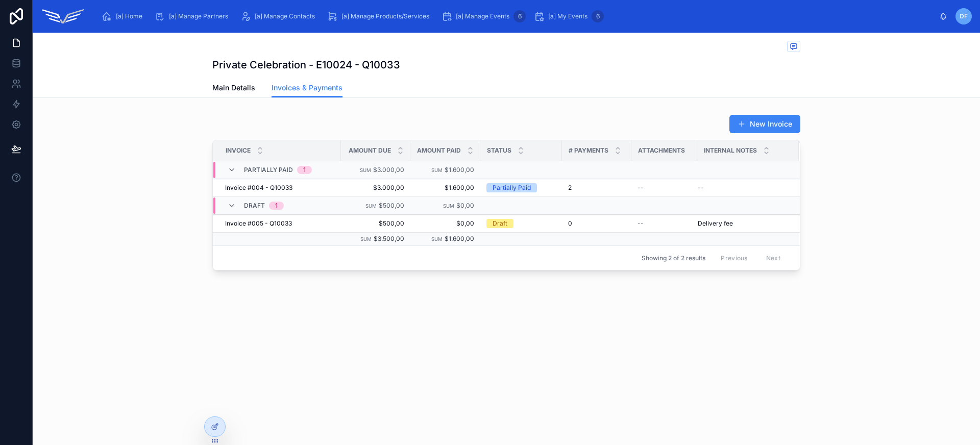 This screenshot has height=445, width=980. What do you see at coordinates (596, 224) in the screenshot?
I see `a: 0` at bounding box center [596, 224].